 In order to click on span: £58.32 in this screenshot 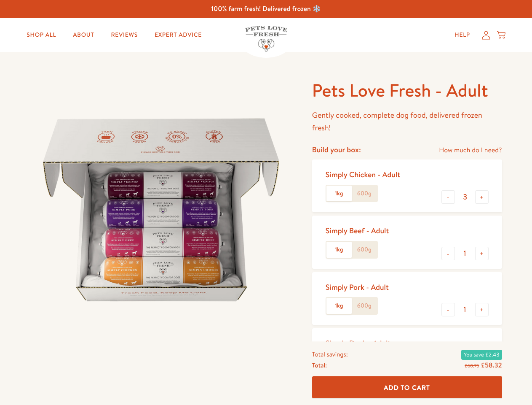, I will do `click(491, 364)`.